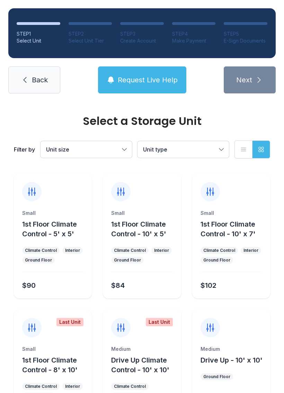 This screenshot has height=393, width=284. Describe the element at coordinates (155, 150) in the screenshot. I see `span: Unit type` at that location.